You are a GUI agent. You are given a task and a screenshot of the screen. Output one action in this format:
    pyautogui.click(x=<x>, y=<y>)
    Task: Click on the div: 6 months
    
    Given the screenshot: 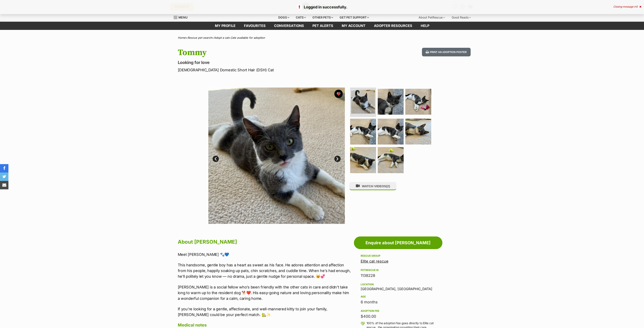 What is the action you would take?
    pyautogui.click(x=398, y=303)
    